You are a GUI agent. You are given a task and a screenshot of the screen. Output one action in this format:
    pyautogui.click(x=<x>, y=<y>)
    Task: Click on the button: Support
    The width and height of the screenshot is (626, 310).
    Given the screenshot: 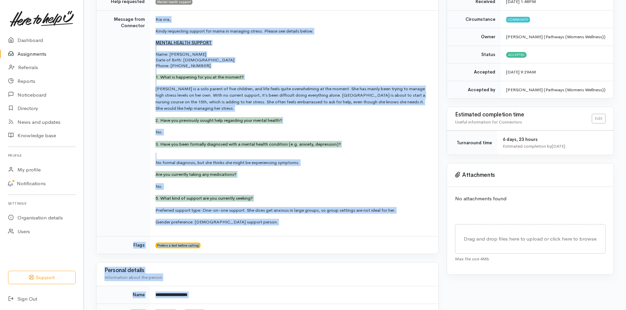 What is the action you would take?
    pyautogui.click(x=42, y=278)
    